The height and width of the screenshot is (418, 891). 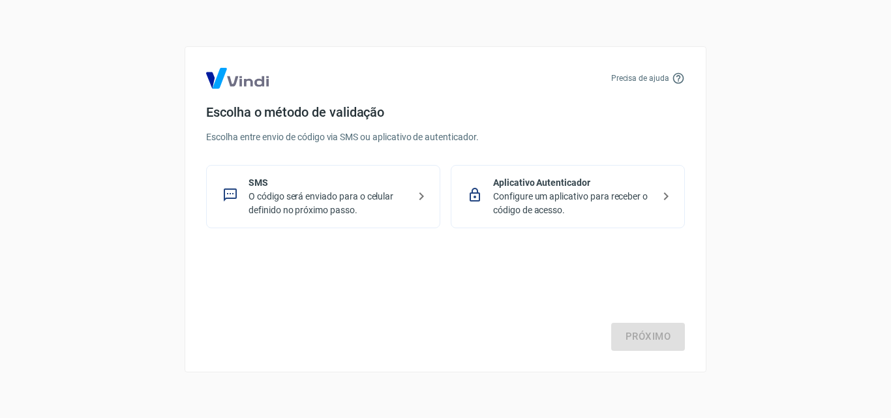 What do you see at coordinates (328, 204) in the screenshot?
I see `p: O código será enviado para o celular definido no próximo passo.` at bounding box center [328, 204].